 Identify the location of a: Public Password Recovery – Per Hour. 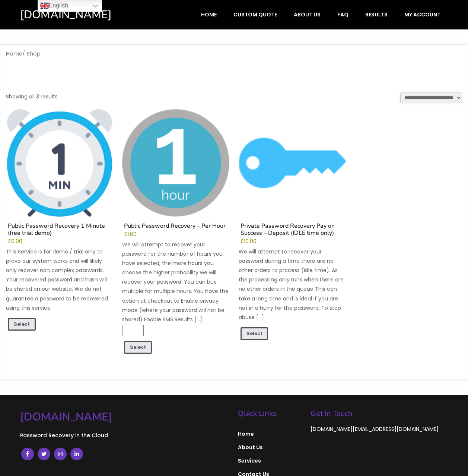
(176, 170).